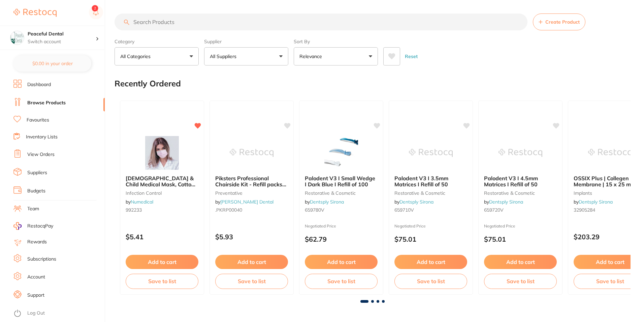 The image size is (644, 322). I want to click on a: Numedical, so click(142, 202).